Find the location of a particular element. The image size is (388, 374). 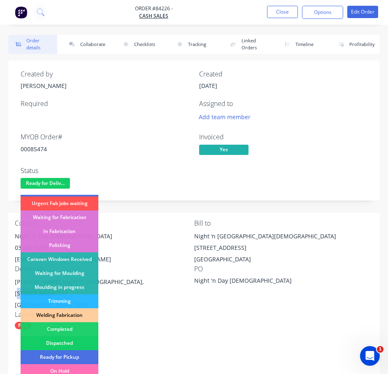

a: Cash Sales is located at coordinates (154, 16).